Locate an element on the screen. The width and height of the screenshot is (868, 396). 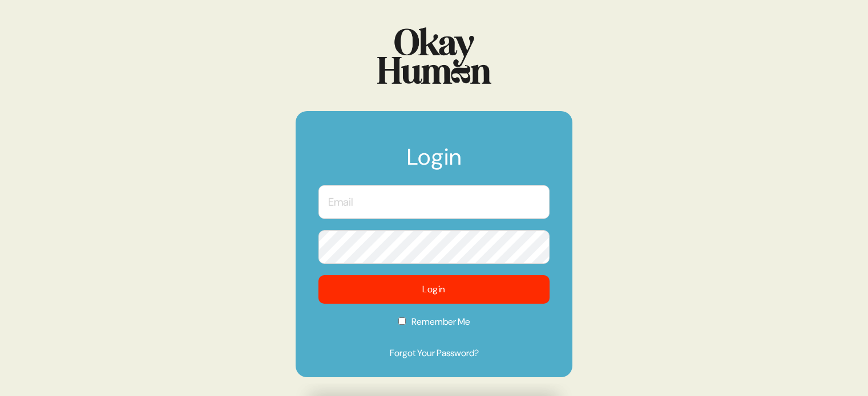
a: Forgot Your Password? is located at coordinates (433, 353).